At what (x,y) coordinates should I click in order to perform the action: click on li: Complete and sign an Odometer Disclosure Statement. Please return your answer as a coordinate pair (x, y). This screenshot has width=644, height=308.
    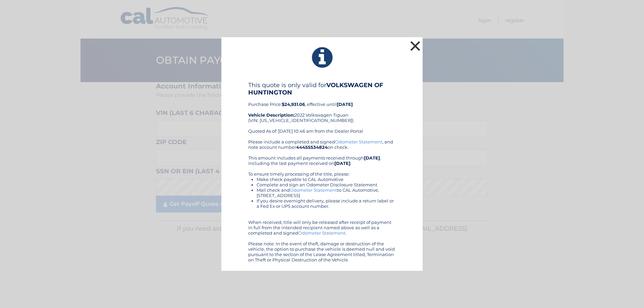
    Looking at the image, I should click on (326, 184).